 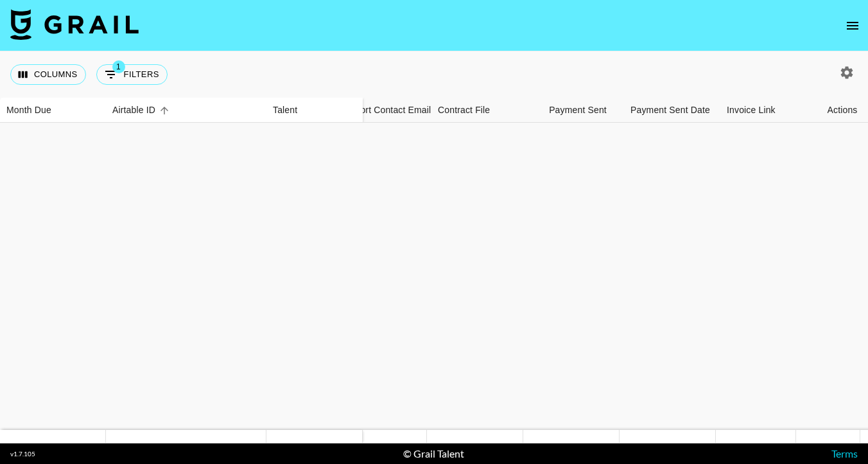 I want to click on div: Month Due, so click(x=29, y=110).